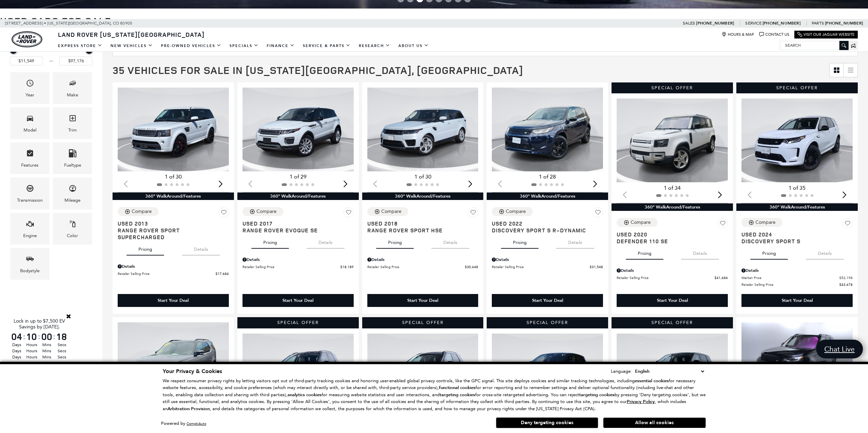 The width and height of the screenshot is (868, 433). Describe the element at coordinates (280, 46) in the screenshot. I see `a: Finance` at that location.